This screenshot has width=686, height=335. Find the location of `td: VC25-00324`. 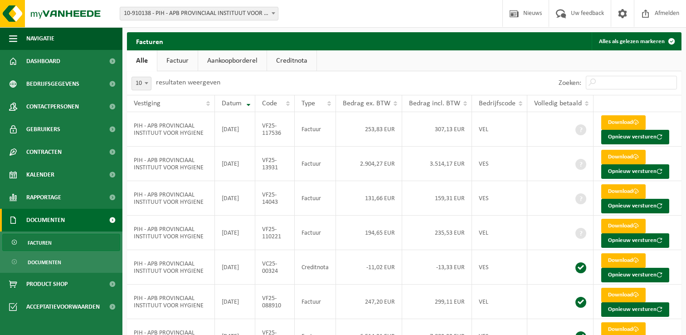

td: VC25-00324 is located at coordinates (275, 267).